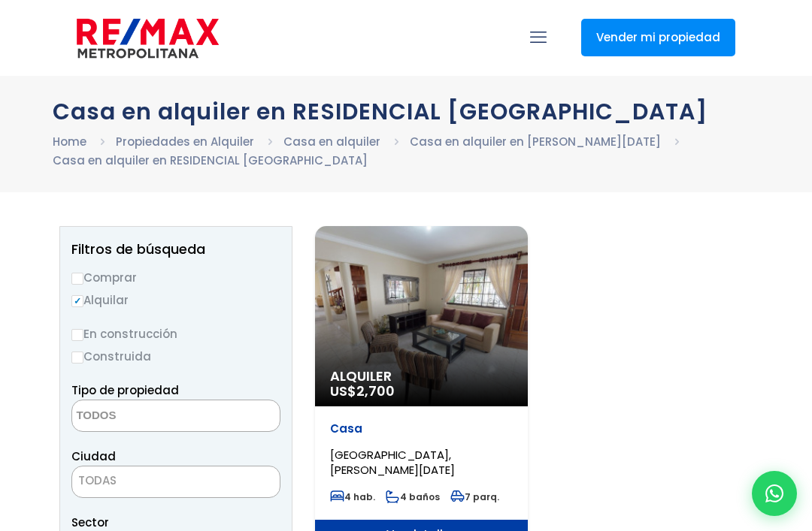 This screenshot has width=812, height=531. What do you see at coordinates (77, 301) in the screenshot?
I see `input: Alquilar` at bounding box center [77, 301].